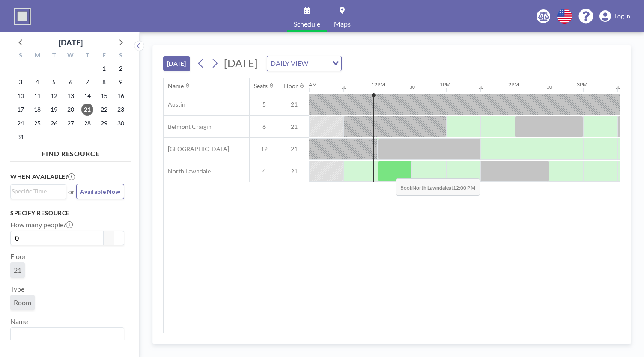 The image size is (644, 357). I want to click on div: M, so click(37, 56).